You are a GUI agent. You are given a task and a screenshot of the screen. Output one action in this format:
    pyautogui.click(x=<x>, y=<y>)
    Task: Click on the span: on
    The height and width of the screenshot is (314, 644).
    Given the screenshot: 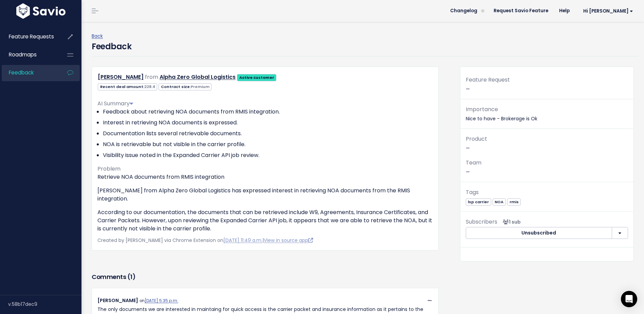 What is the action you would take?
    pyautogui.click(x=159, y=300)
    